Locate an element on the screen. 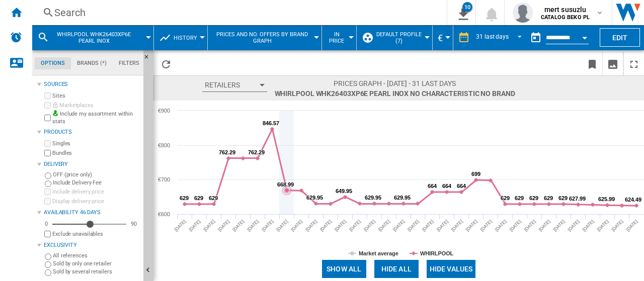  tspan: 699 is located at coordinates (476, 174).